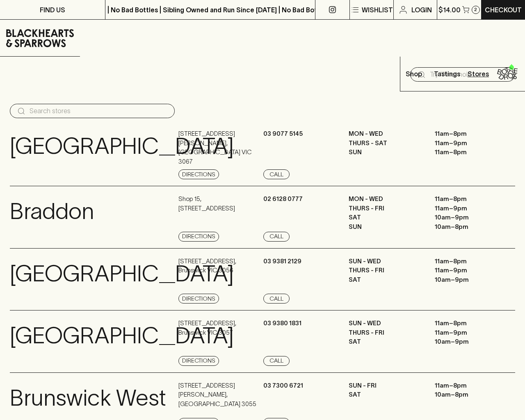  I want to click on a: Stores, so click(478, 74).